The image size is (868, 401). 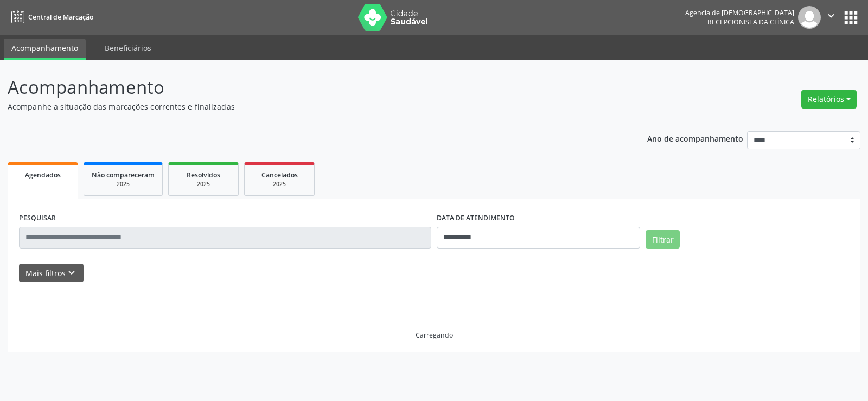 I want to click on a: Central de Marcação, so click(x=50, y=17).